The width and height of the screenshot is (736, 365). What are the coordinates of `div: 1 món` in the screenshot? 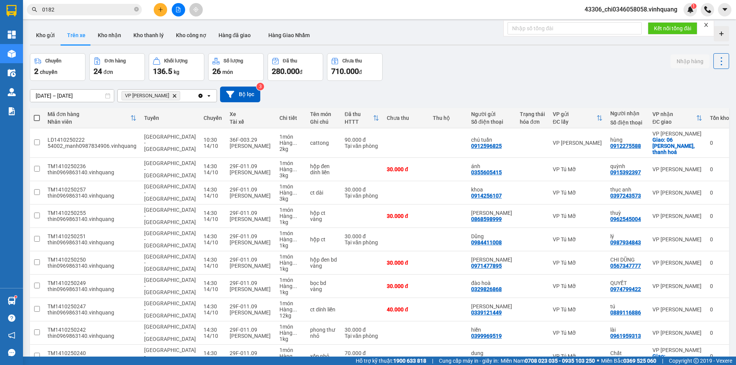 It's located at (291, 187).